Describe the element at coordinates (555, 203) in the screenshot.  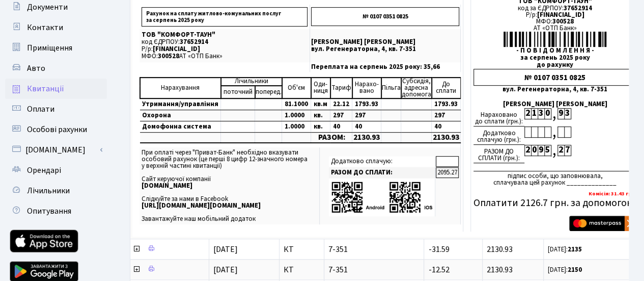
I see `h5: Оплатити 2126.7 грн. за допомогою:` at that location.